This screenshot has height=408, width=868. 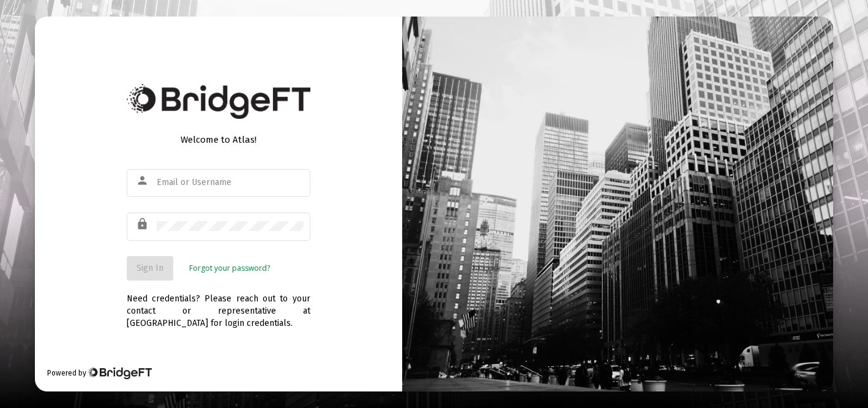 What do you see at coordinates (143, 224) in the screenshot?
I see `mat-icon: lock` at bounding box center [143, 224].